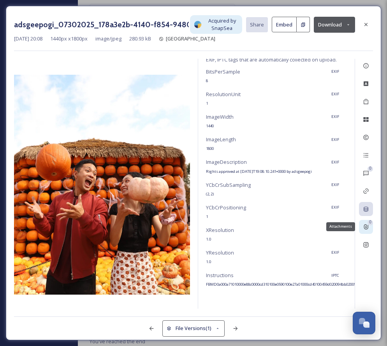 The image size is (387, 346). I want to click on button: File Versions(1), so click(194, 329).